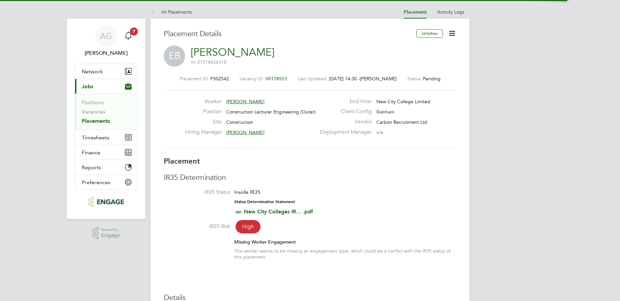 The height and width of the screenshot is (301, 620). Describe the element at coordinates (106, 167) in the screenshot. I see `button: Reports` at that location.